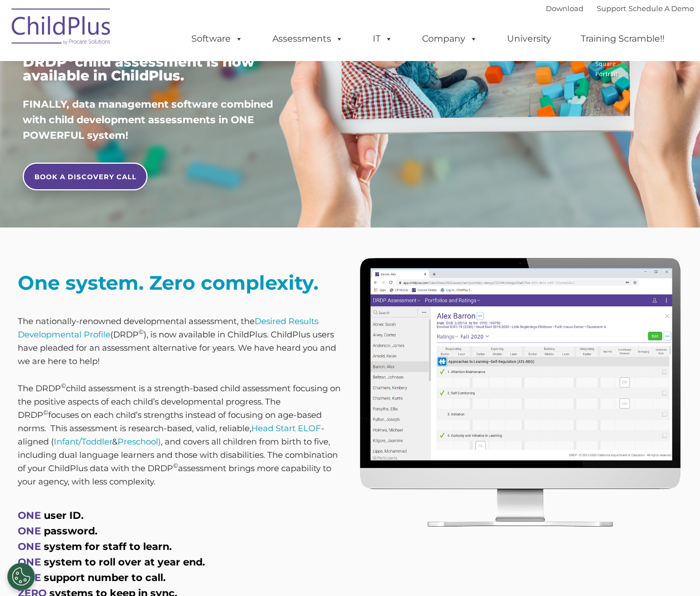 This screenshot has height=596, width=700. What do you see at coordinates (612, 9) in the screenshot?
I see `a: Support` at bounding box center [612, 9].